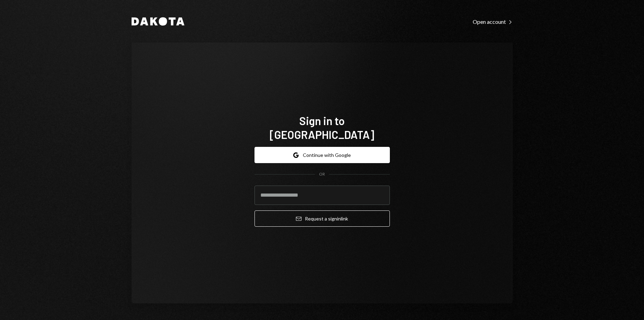 Image resolution: width=644 pixels, height=320 pixels. I want to click on div: OR, so click(322, 174).